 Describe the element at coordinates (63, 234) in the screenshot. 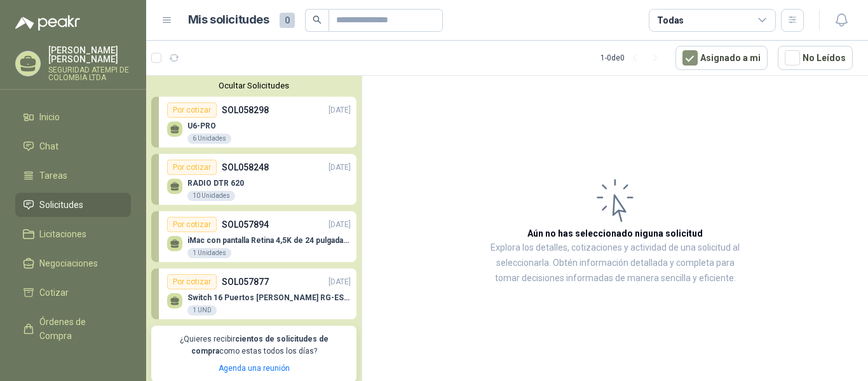

I see `span: Licitaciones` at that location.